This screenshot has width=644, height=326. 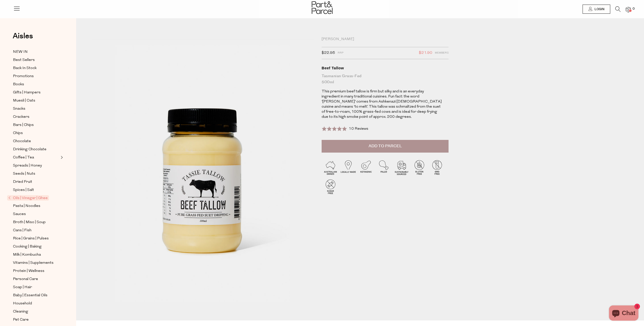 I want to click on p: This premium beef tallow is firm but silky and is an everyday ingredient in many traditional cuis..., so click(x=382, y=104).